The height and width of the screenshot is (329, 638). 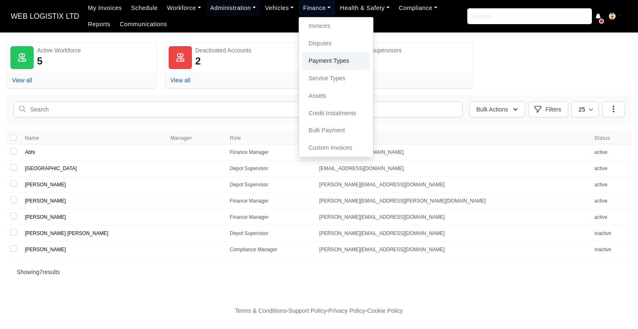 I want to click on a: Service Types, so click(x=336, y=79).